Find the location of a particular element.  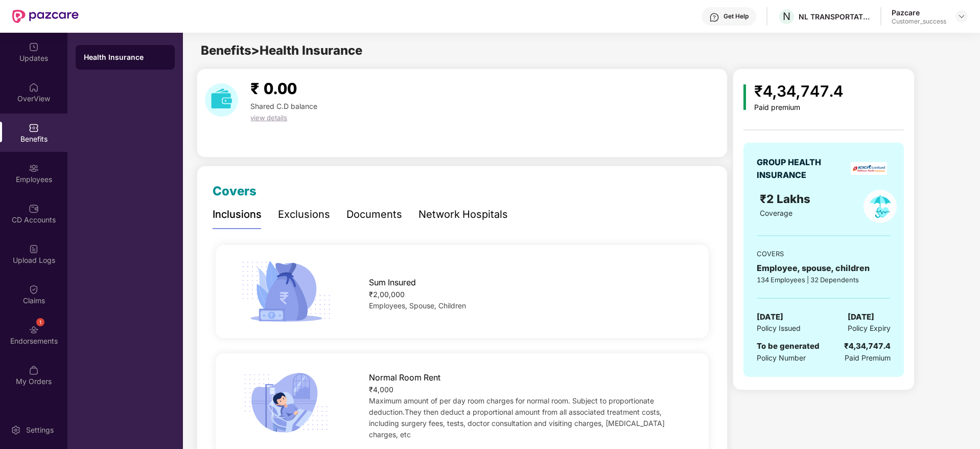

span: Employees, Spouse, Children is located at coordinates (418, 305).